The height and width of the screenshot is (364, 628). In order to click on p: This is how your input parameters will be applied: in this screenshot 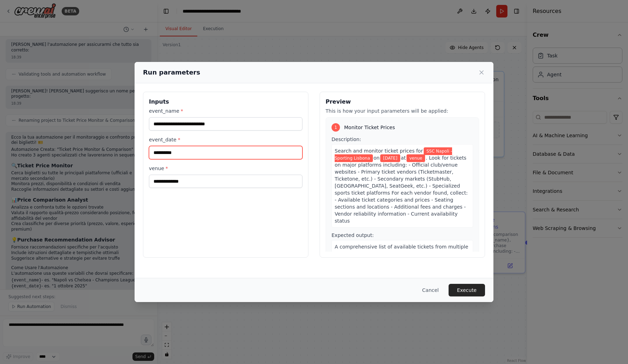, I will do `click(403, 111)`.